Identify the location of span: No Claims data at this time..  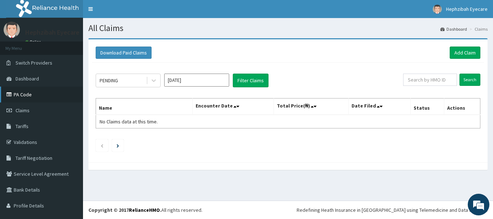
(129, 122).